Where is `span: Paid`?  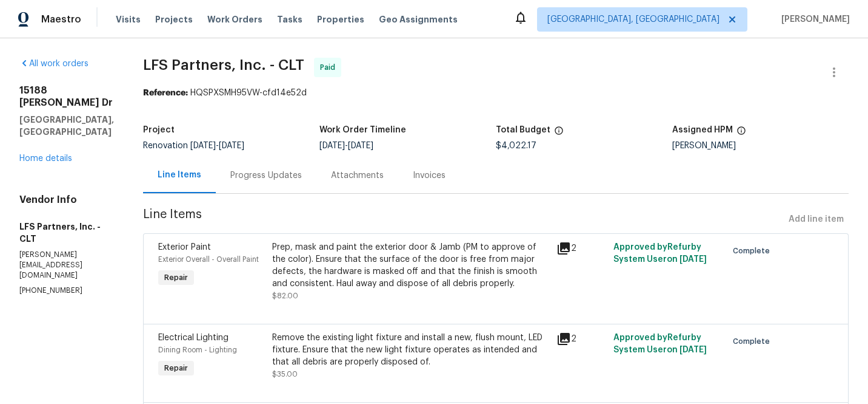 span: Paid is located at coordinates (330, 68).